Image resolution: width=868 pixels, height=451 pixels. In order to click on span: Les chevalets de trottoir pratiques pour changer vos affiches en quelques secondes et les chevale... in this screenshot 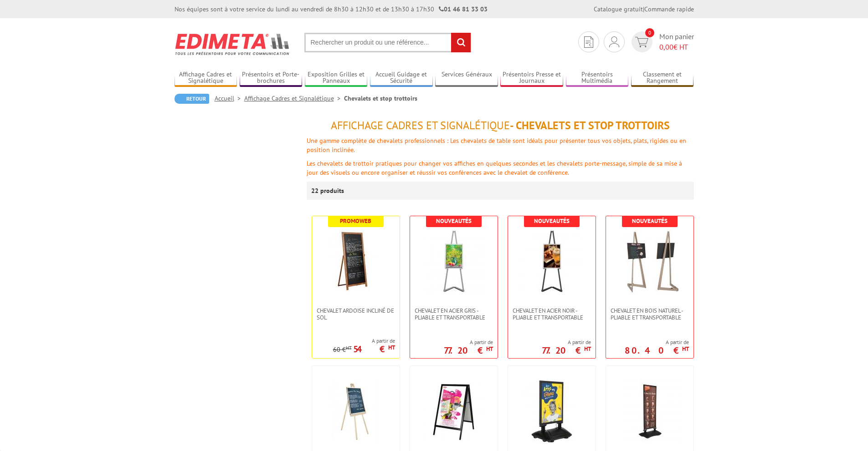, I will do `click(494, 168)`.